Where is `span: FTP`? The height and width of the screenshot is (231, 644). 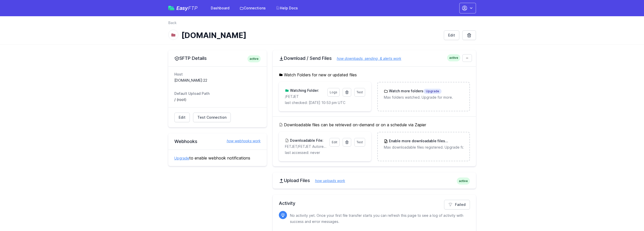
span: FTP is located at coordinates (193, 8).